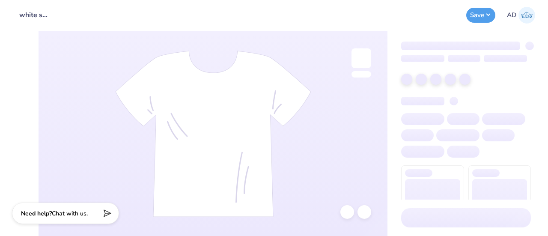 The height and width of the screenshot is (236, 548). Describe the element at coordinates (213, 134) in the screenshot. I see `img: tee-skeleton.svg` at that location.